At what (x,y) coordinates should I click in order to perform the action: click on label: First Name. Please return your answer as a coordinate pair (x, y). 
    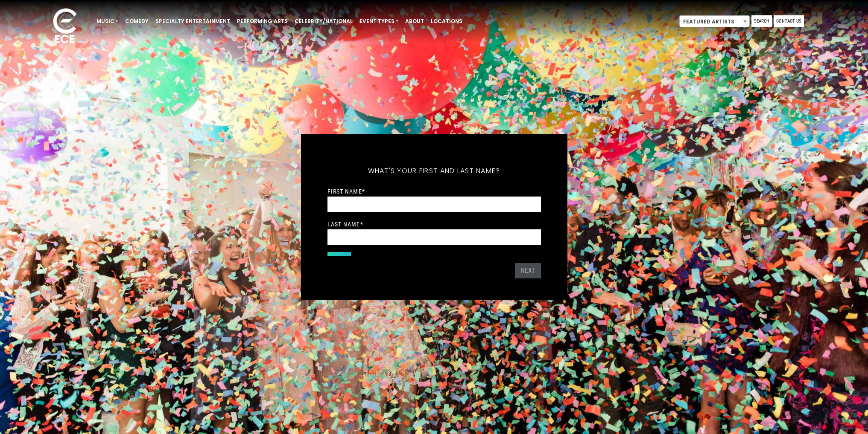
    Looking at the image, I should click on (346, 192).